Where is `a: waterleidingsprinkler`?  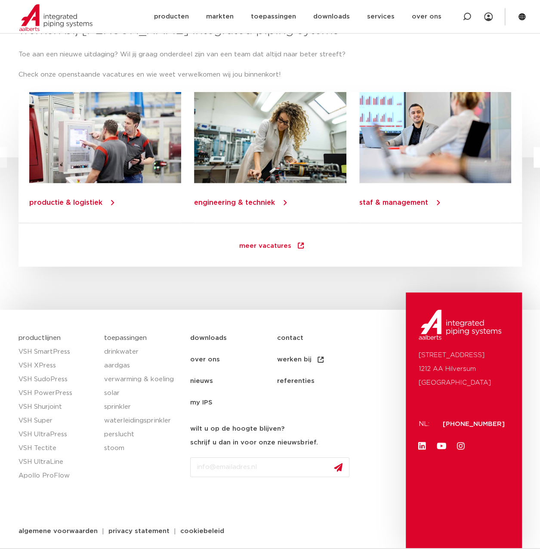 a: waterleidingsprinkler is located at coordinates (143, 421).